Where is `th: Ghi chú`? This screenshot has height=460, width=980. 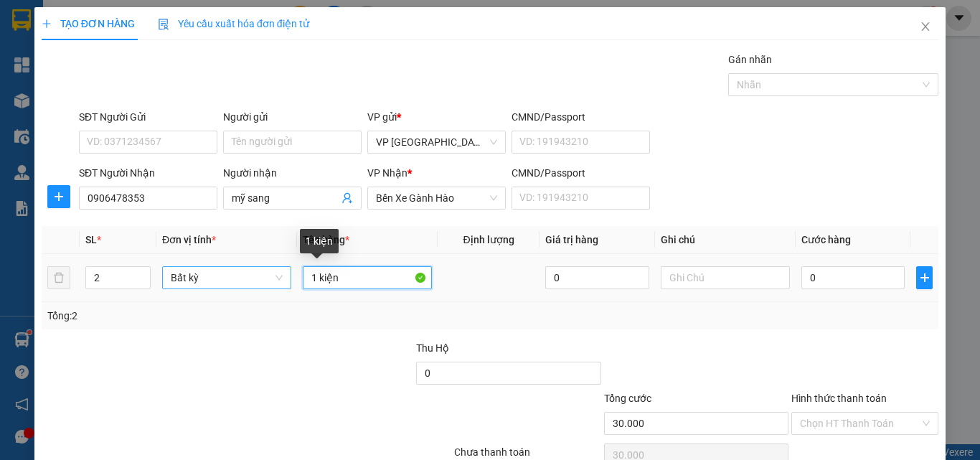 th: Ghi chú is located at coordinates (725, 240).